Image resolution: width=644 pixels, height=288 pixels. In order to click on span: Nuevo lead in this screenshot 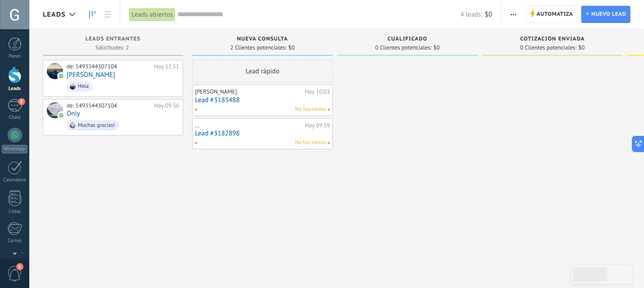, I will do `click(609, 14)`.